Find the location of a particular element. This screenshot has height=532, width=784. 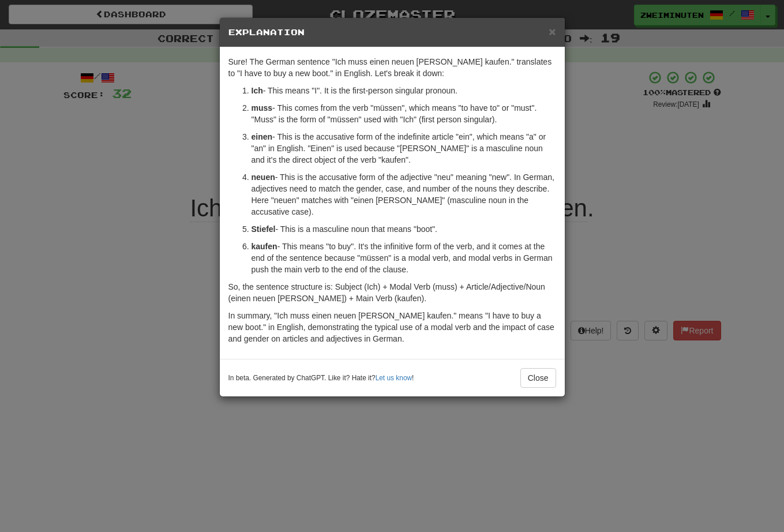

strong: kaufen is located at coordinates (264, 246).